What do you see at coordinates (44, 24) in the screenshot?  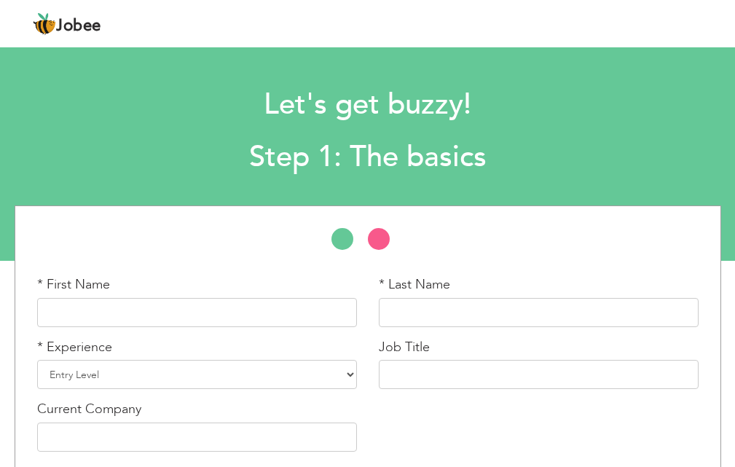 I see `img: jobee.io` at bounding box center [44, 24].